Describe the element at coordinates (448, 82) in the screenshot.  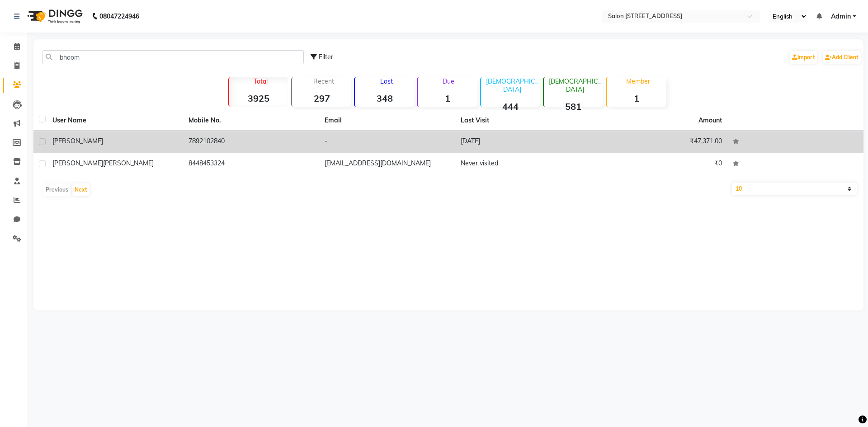
I see `p: Due` at that location.